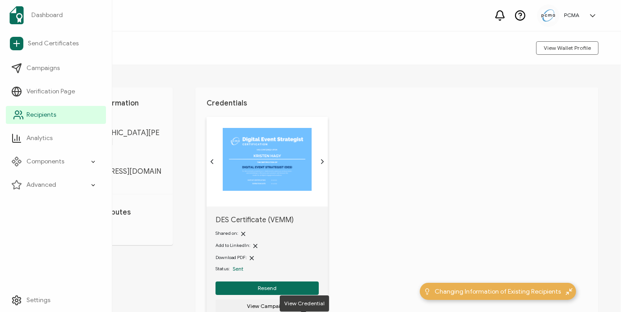  What do you see at coordinates (115, 212) in the screenshot?
I see `h1: Custom Attributes` at bounding box center [115, 212].